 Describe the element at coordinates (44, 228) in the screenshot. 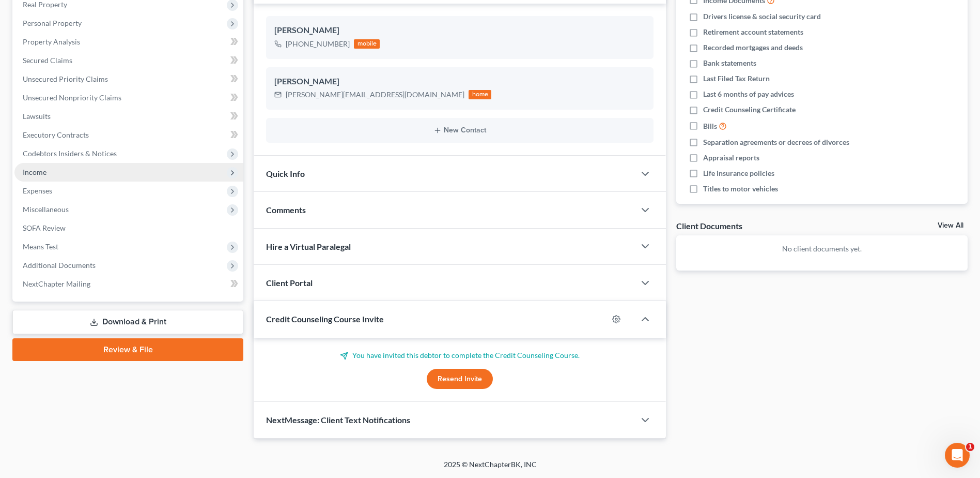

I see `span: SOFA Review` at that location.